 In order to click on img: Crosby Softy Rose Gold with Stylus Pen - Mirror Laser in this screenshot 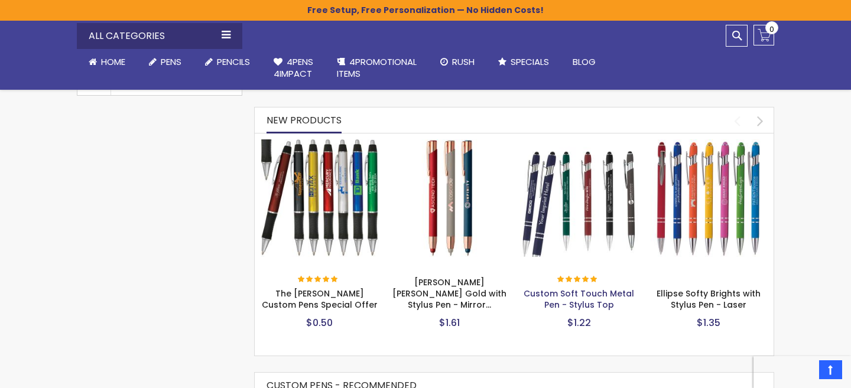, I will do `click(450, 199)`.